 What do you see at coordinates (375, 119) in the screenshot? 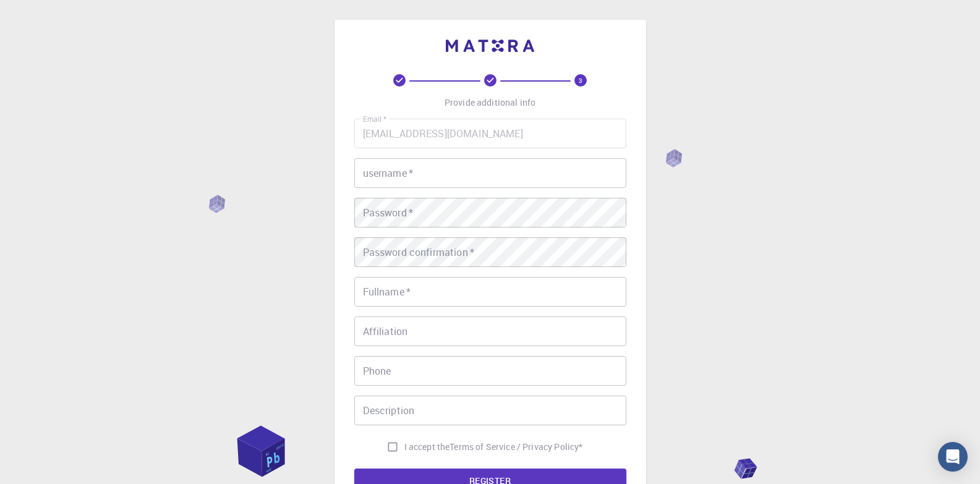
I see `label: Email` at bounding box center [375, 119].